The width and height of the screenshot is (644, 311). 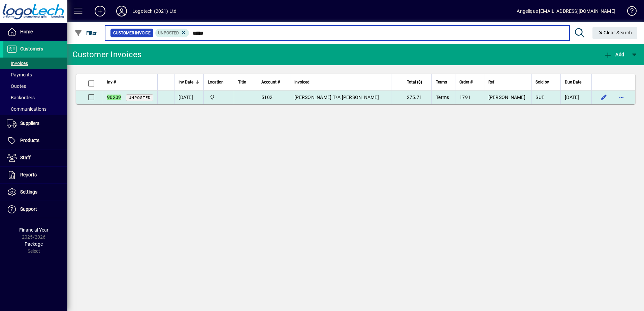 I want to click on div: Customer Invoices, so click(x=107, y=55).